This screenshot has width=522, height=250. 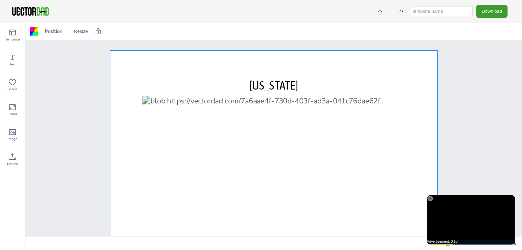 What do you see at coordinates (12, 39) in the screenshot?
I see `span: Template` at bounding box center [12, 39].